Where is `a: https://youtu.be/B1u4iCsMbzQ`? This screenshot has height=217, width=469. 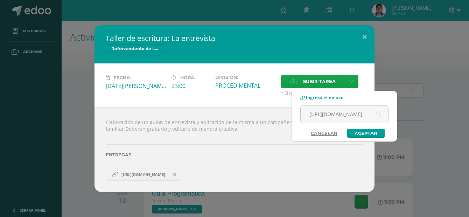 a: https://youtu.be/B1u4iCsMbzQ is located at coordinates (143, 174).